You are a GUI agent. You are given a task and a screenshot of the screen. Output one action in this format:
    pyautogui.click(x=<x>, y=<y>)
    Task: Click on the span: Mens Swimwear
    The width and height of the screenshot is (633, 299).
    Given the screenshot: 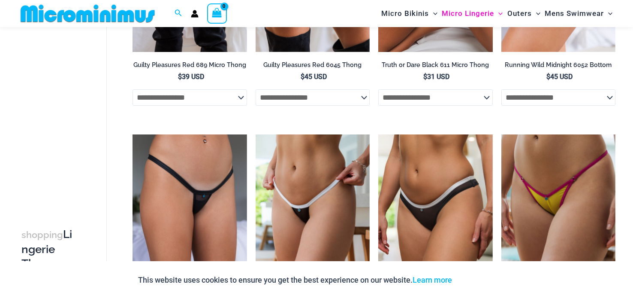 What is the action you would take?
    pyautogui.click(x=575, y=13)
    